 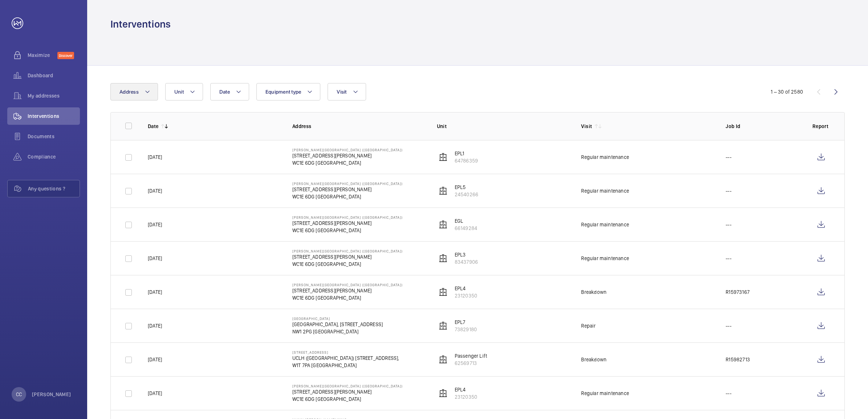 What do you see at coordinates (179, 92) in the screenshot?
I see `span: Unit` at bounding box center [179, 92].